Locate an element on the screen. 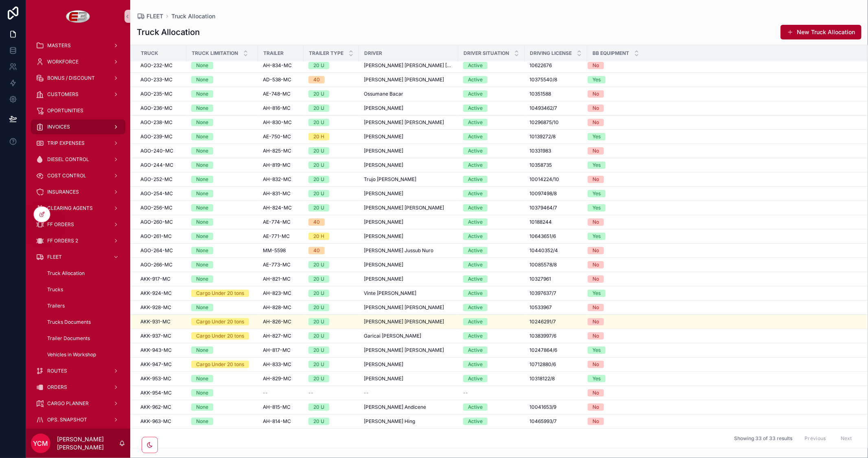  span: FF ORDERS is located at coordinates (60, 225).